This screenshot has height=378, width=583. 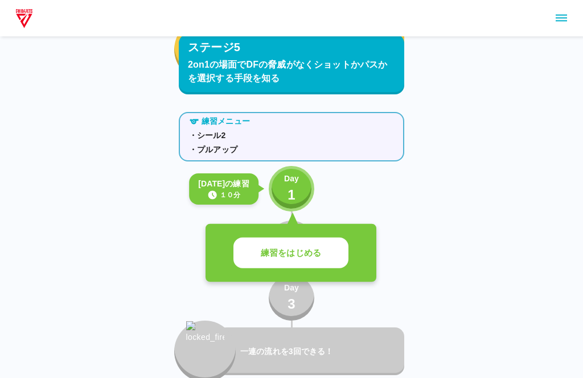 I want to click on button: Day3, so click(x=291, y=298).